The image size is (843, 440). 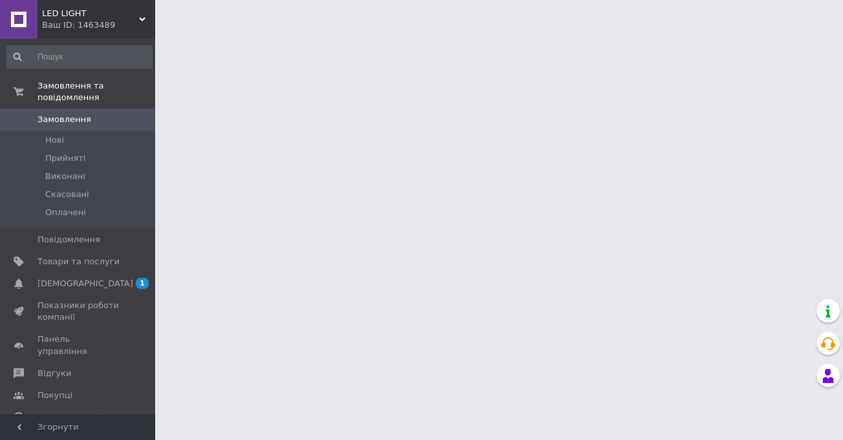 I want to click on span: Замовлення та повідомлення, so click(x=96, y=92).